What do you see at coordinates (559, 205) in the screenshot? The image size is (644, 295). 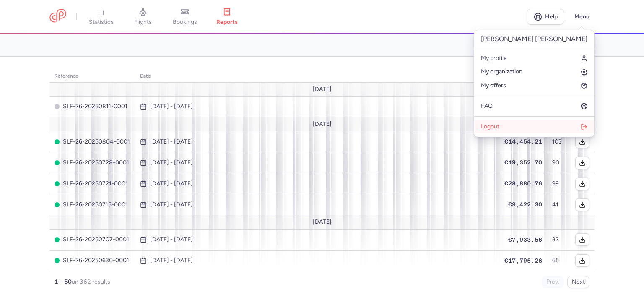 I see `td: 41` at bounding box center [559, 205].